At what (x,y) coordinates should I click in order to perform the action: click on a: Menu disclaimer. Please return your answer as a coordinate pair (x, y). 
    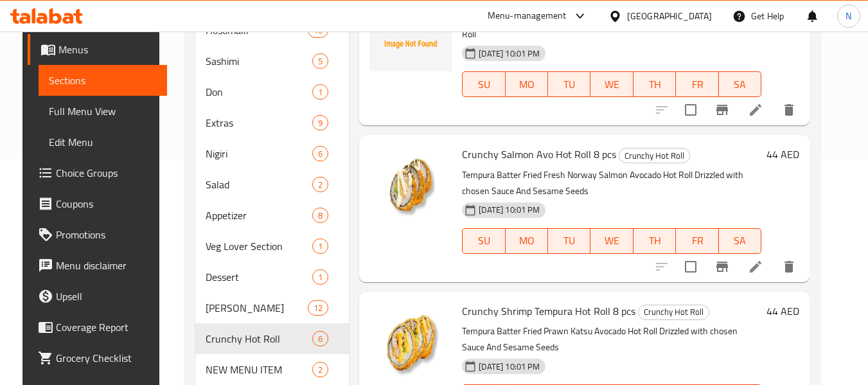
    Looking at the image, I should click on (98, 265).